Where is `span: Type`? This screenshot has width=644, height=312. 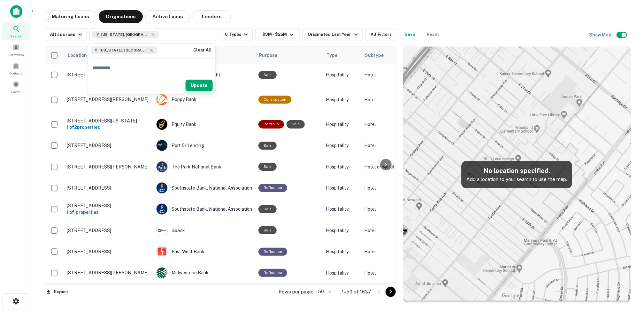 span: Type is located at coordinates (332, 55).